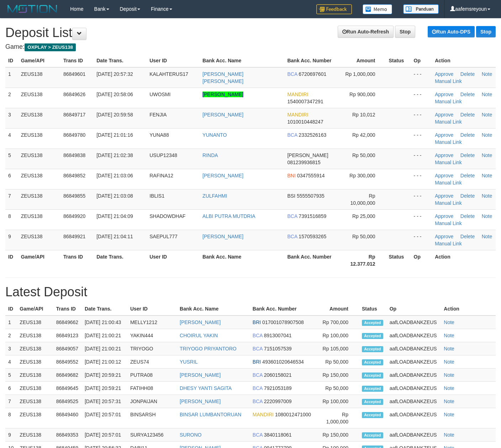 This screenshot has height=448, width=501. I want to click on span: 86849717, so click(74, 114).